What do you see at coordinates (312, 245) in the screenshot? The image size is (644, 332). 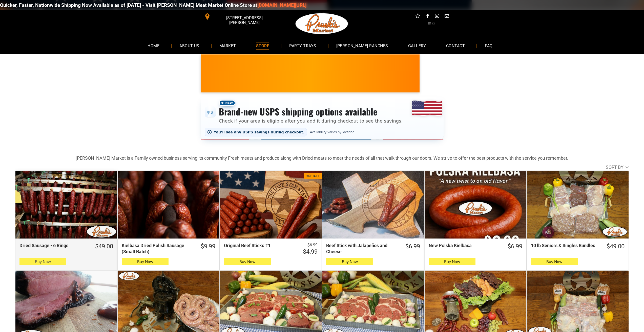 I see `s: $6.99` at bounding box center [312, 245].